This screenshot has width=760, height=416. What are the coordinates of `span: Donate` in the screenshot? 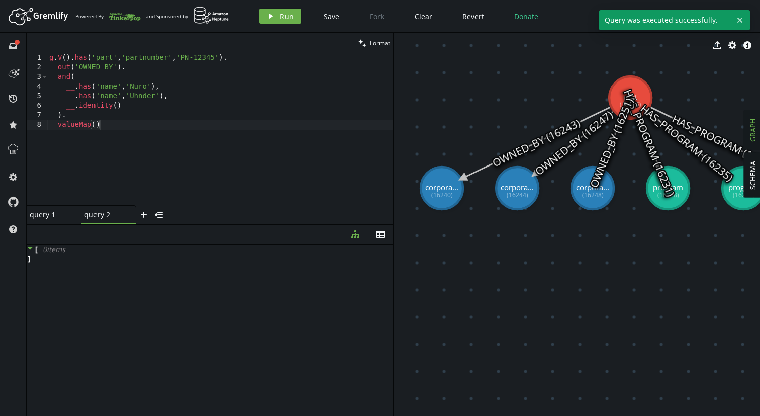 It's located at (526, 16).